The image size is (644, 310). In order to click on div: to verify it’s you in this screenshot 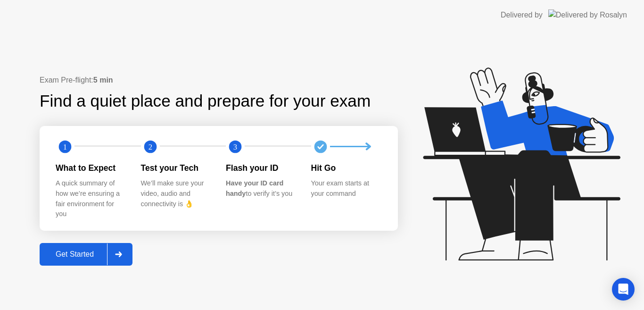, I will do `click(261, 189)`.